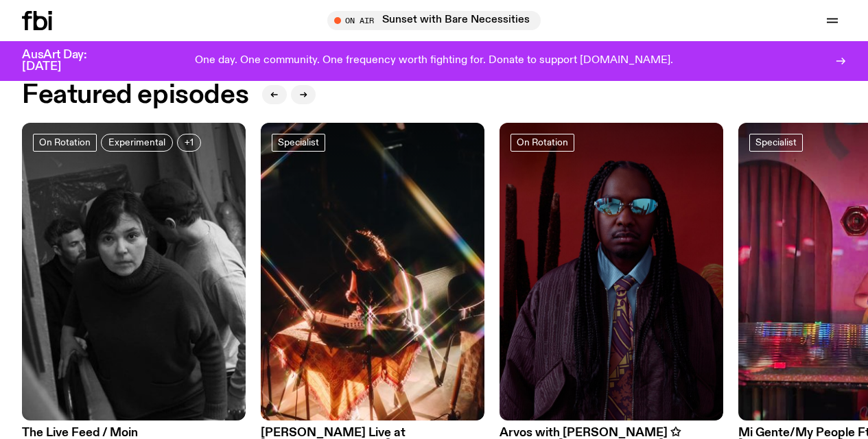 This screenshot has width=868, height=439. Describe the element at coordinates (134, 433) in the screenshot. I see `h3: The Live Feed / Moin` at that location.